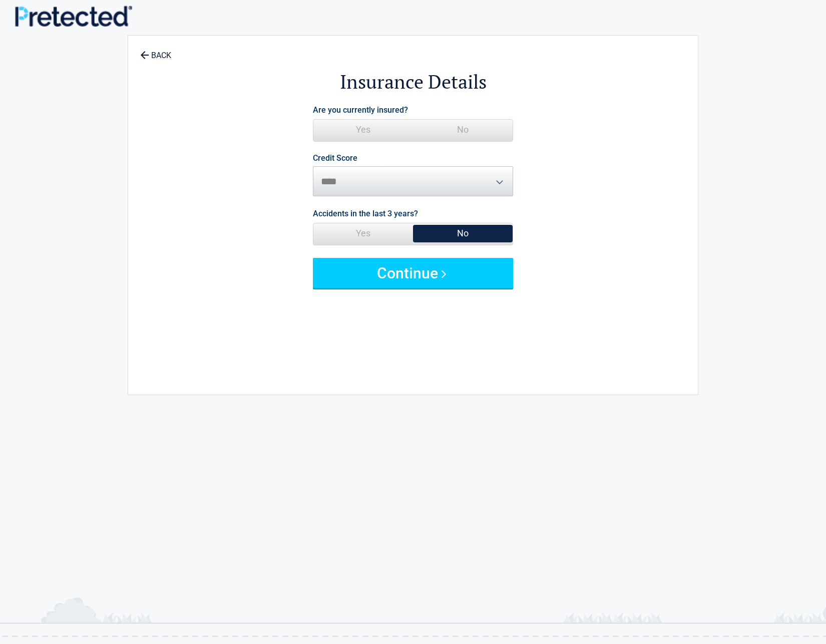 The height and width of the screenshot is (644, 826). Describe the element at coordinates (335, 158) in the screenshot. I see `label: Credit Score` at that location.